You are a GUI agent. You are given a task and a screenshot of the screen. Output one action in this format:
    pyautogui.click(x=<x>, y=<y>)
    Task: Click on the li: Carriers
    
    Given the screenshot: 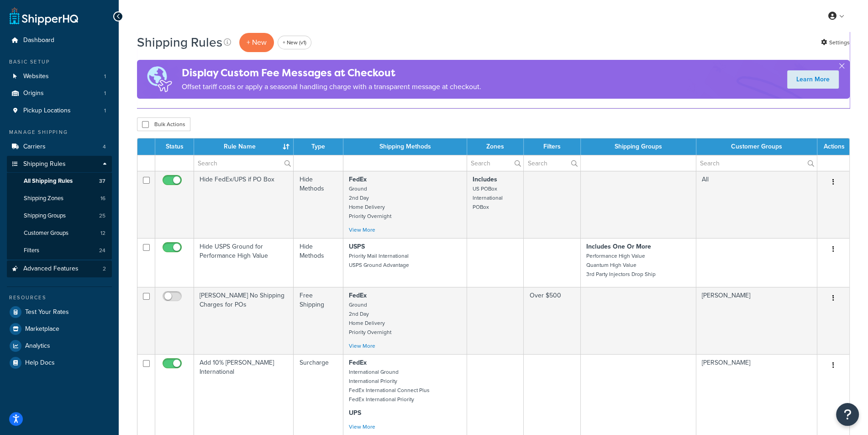 What is the action you would take?
    pyautogui.click(x=59, y=147)
    